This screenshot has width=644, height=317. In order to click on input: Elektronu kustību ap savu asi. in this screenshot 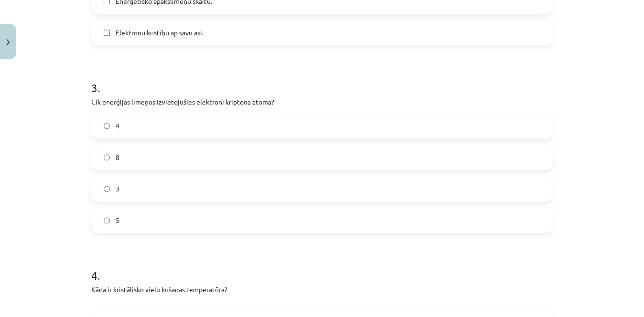, I will do `click(106, 33)`.